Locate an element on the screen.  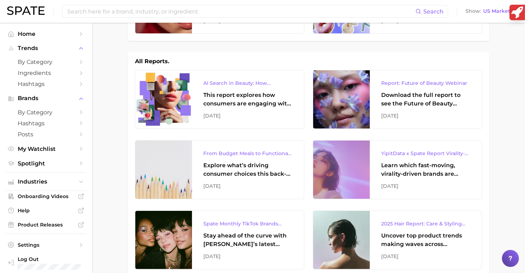
a: My Watchlist is located at coordinates (46, 149).